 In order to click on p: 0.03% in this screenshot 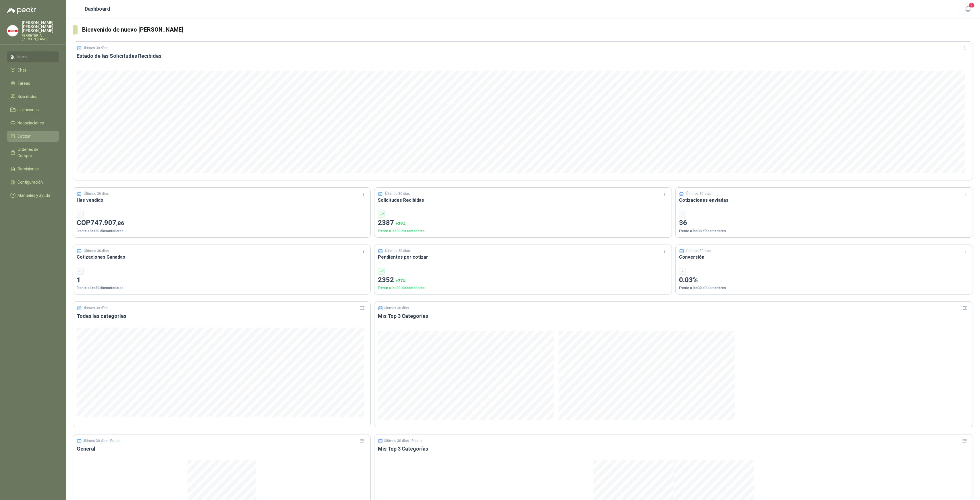, I will do `click(824, 280)`.